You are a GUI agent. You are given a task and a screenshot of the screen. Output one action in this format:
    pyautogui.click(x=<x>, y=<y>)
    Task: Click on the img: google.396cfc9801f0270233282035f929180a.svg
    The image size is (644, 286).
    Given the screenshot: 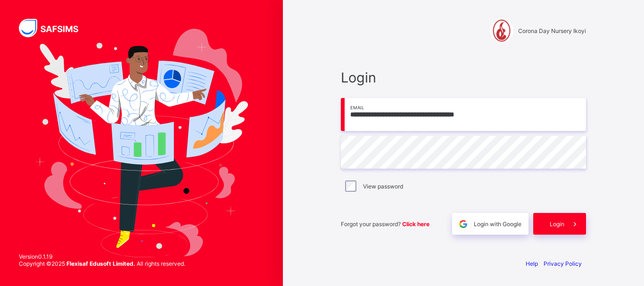 What is the action you would take?
    pyautogui.click(x=463, y=224)
    